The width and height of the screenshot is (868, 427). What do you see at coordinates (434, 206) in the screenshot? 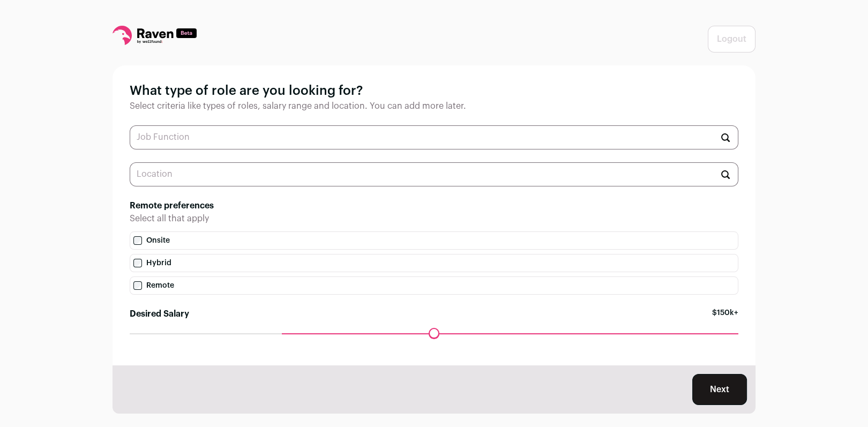
I see `h2: Remote preferences` at bounding box center [434, 206].